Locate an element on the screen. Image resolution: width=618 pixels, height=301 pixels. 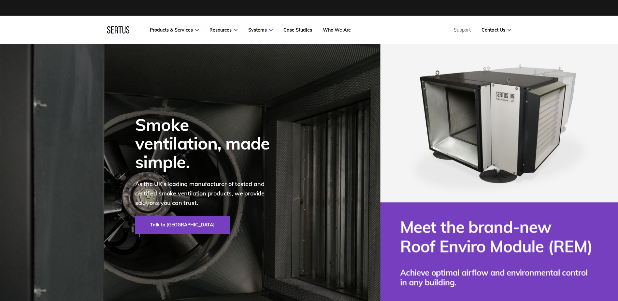
a: Products & Services is located at coordinates (174, 30).